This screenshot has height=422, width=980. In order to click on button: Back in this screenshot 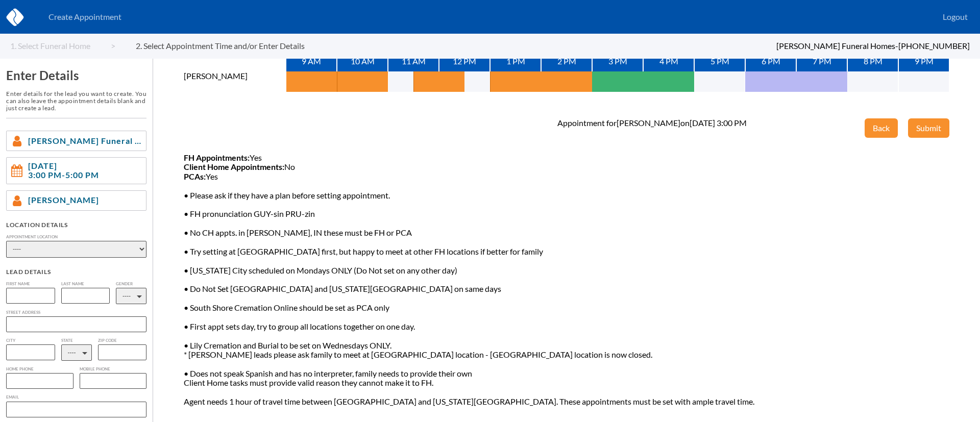, I will do `click(881, 128)`.